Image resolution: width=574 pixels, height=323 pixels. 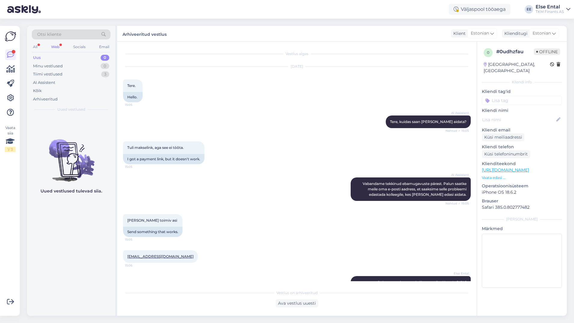 I want to click on span: 0, so click(x=488, y=52).